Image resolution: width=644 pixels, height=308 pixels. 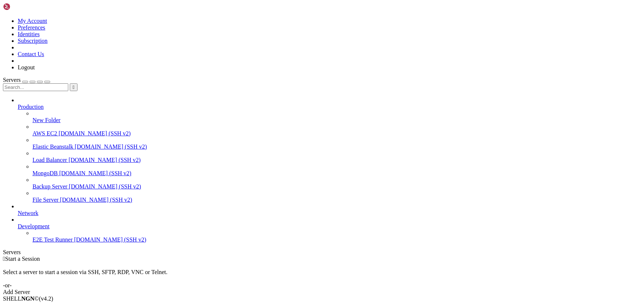 What do you see at coordinates (53, 146) in the screenshot?
I see `span: Elastic Beanstalk` at bounding box center [53, 146].